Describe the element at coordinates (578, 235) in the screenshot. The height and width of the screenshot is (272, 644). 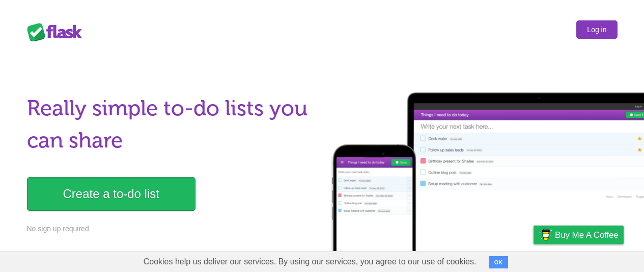
I see `a: Buy me a coffee` at that location.